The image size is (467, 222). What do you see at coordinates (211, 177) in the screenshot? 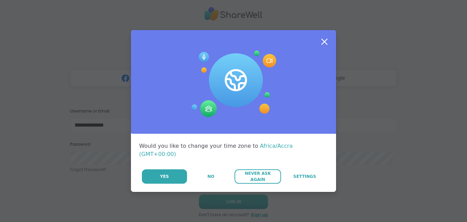
I see `button: No` at bounding box center [211, 177].